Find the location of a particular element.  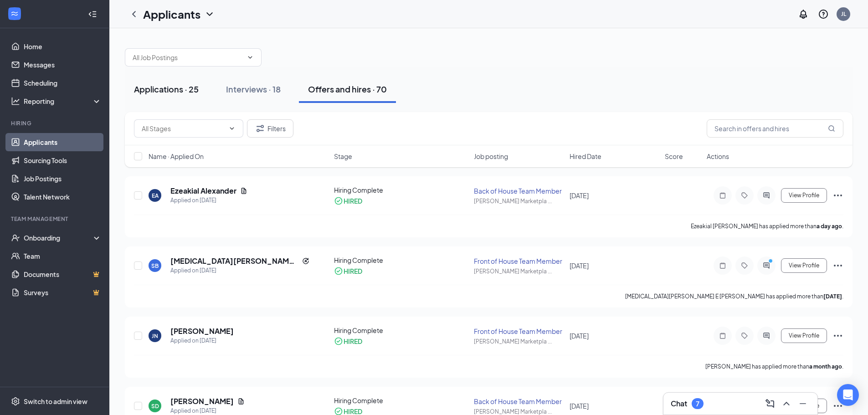

span: Score is located at coordinates (674, 156).